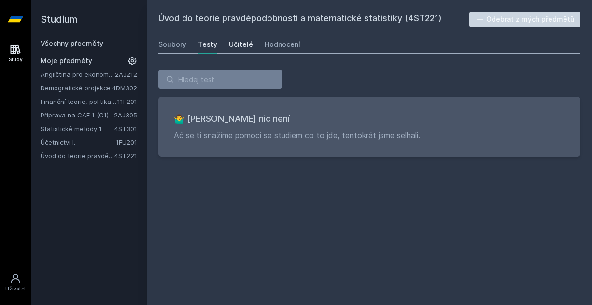 This screenshot has width=592, height=305. I want to click on h2: Úvod do teorie pravděpodobnosti a matematické statistiky (4ST221), so click(314, 19).